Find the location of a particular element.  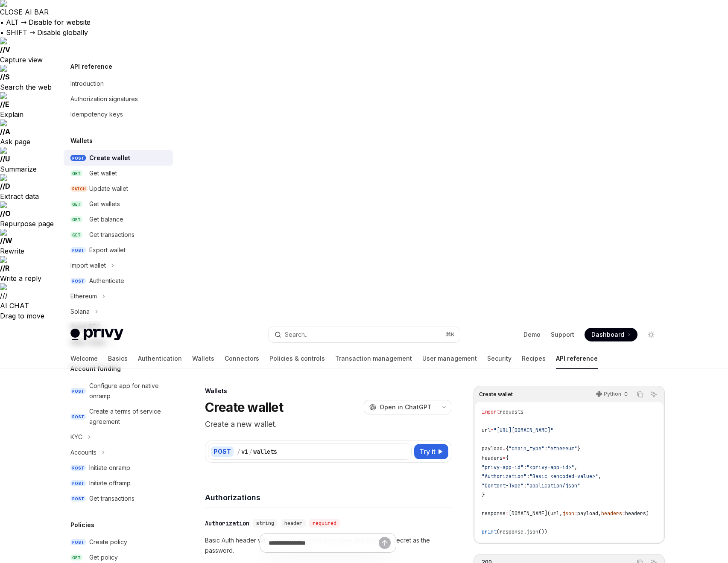

div: Get policy is located at coordinates (103, 557).